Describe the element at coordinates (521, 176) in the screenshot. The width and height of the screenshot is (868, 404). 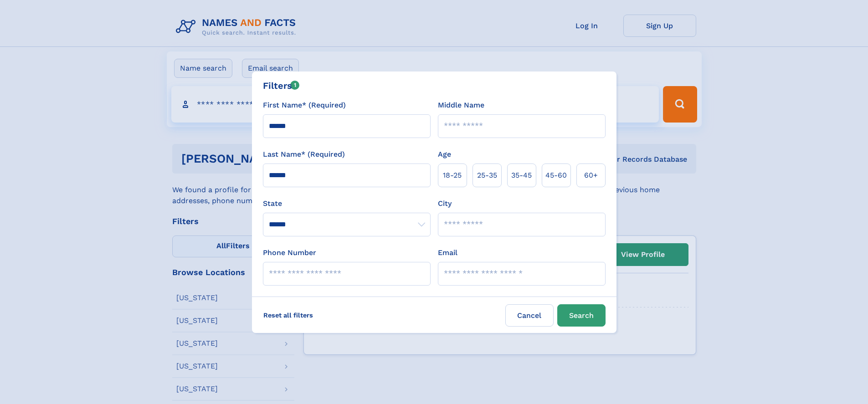
I see `span: 35‑45` at that location.